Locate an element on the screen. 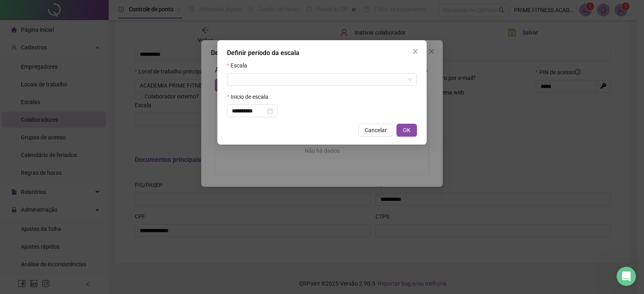  button: Cancelar is located at coordinates (375, 130).